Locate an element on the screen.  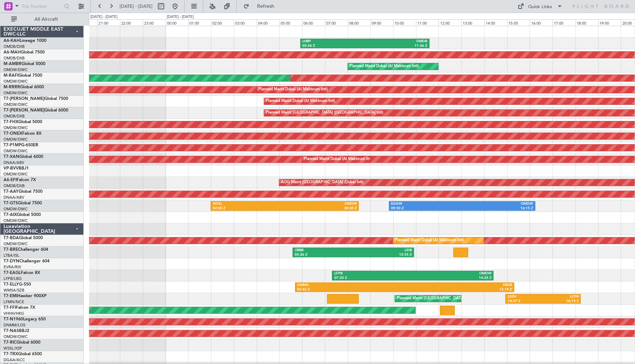
div: 16:00 is located at coordinates (541, 23).